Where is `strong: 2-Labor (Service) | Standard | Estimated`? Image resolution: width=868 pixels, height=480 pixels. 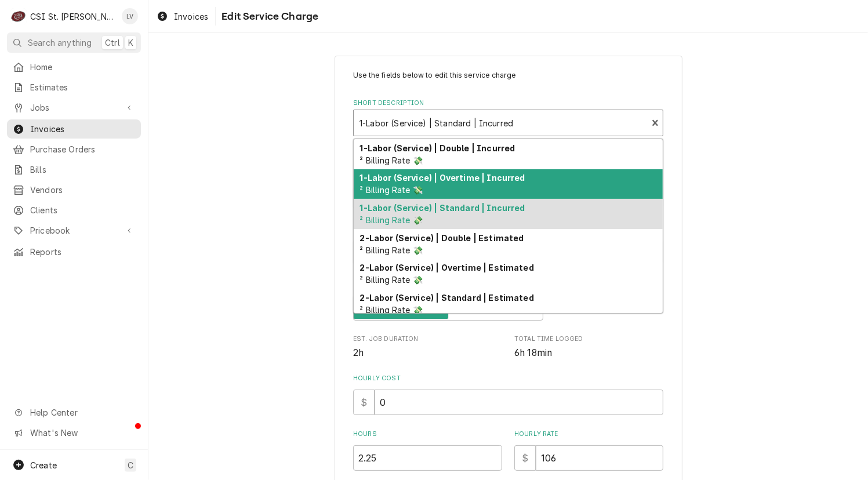 strong: 2-Labor (Service) | Standard | Estimated is located at coordinates (447, 297).